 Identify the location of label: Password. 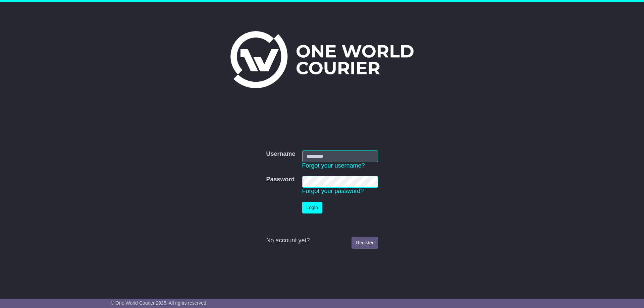
(280, 180).